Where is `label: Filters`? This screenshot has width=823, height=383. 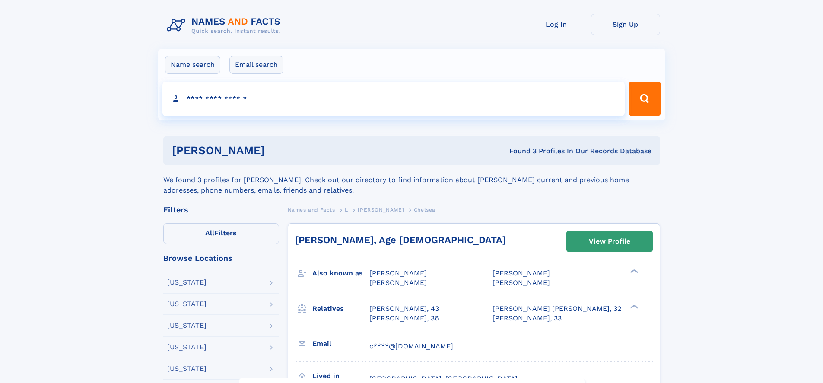
label: Filters is located at coordinates (221, 234).